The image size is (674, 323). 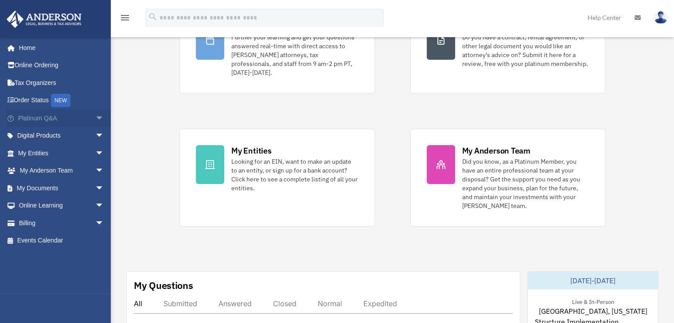 I want to click on a: Digital Productsarrow_drop_down, so click(x=62, y=136).